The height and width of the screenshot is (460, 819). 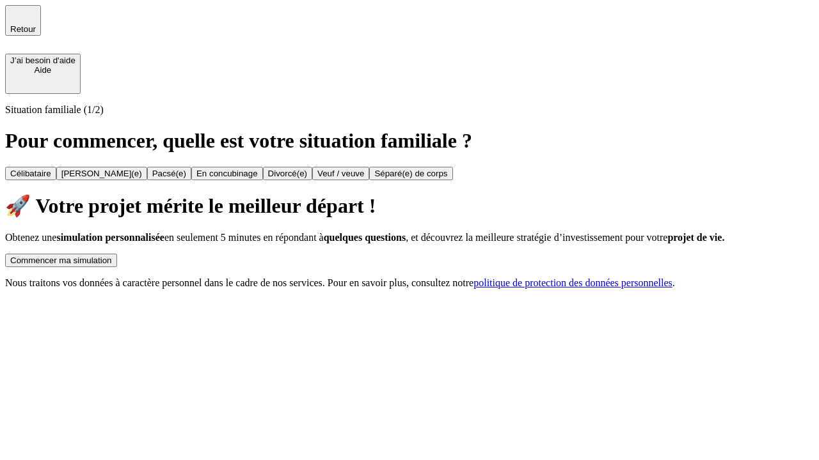 What do you see at coordinates (61, 260) in the screenshot?
I see `div: Commencer ma simulation` at bounding box center [61, 260].